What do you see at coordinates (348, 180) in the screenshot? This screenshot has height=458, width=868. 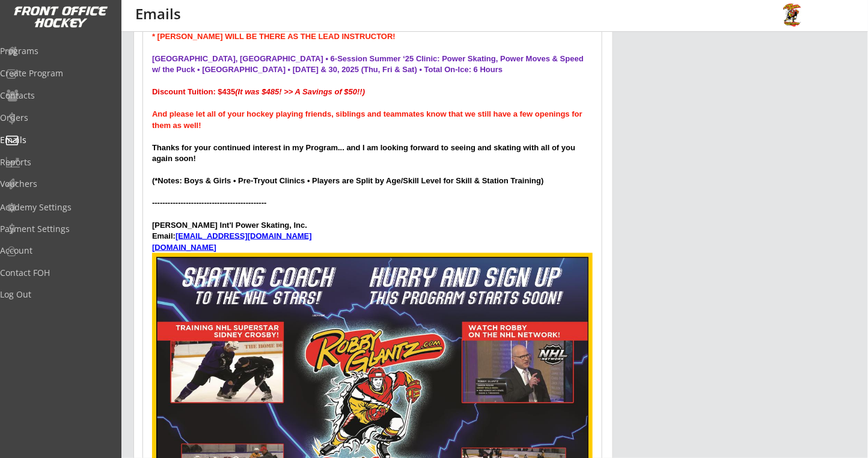 I see `strong: (*Notes: Boys & Girls • Pre-Tryout Clinics • Players are Split by Age/Skill Level for Skill & Sta...` at bounding box center [348, 180].